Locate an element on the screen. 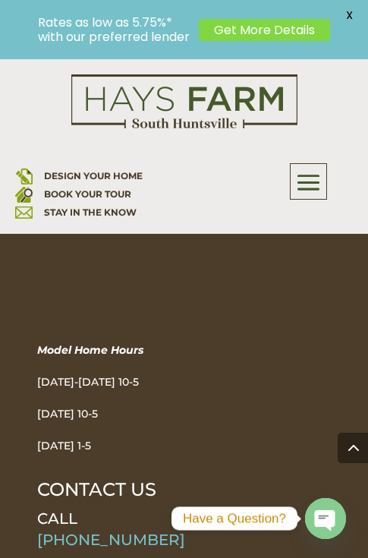 Image resolution: width=368 pixels, height=558 pixels. span: X is located at coordinates (349, 15).